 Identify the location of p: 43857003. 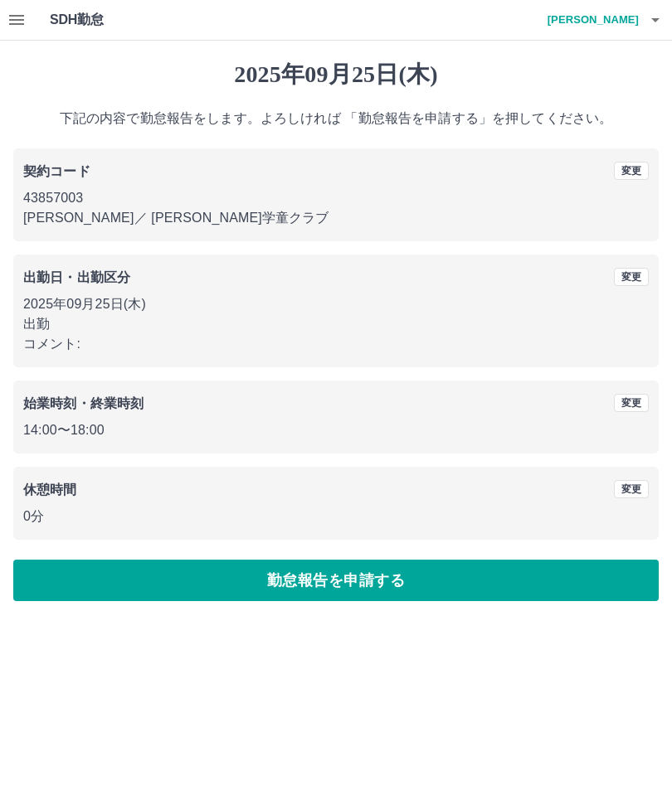
(336, 198).